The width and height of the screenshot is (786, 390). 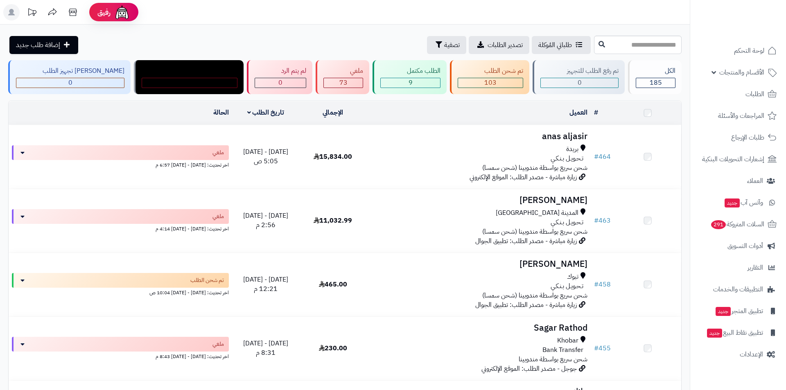 I want to click on span: 11,032.99, so click(x=333, y=221).